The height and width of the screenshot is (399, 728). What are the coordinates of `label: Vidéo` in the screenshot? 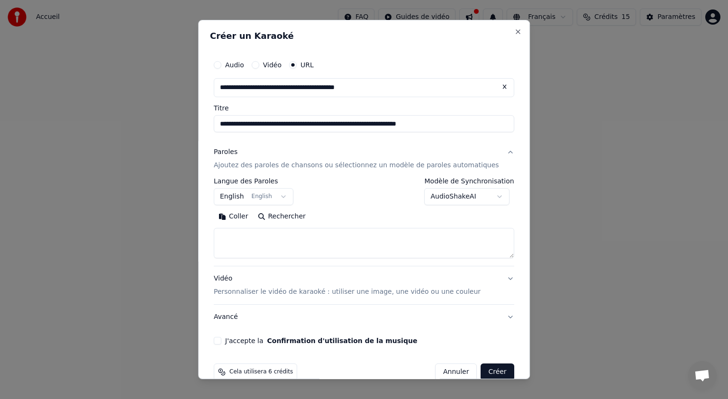 It's located at (272, 65).